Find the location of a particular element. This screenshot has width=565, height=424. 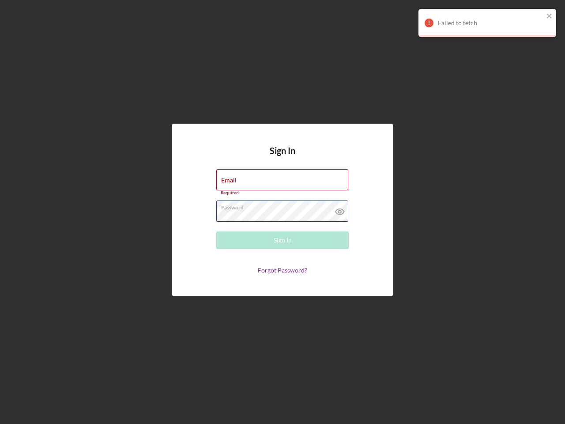

div: Failed to fetch is located at coordinates (491, 23).